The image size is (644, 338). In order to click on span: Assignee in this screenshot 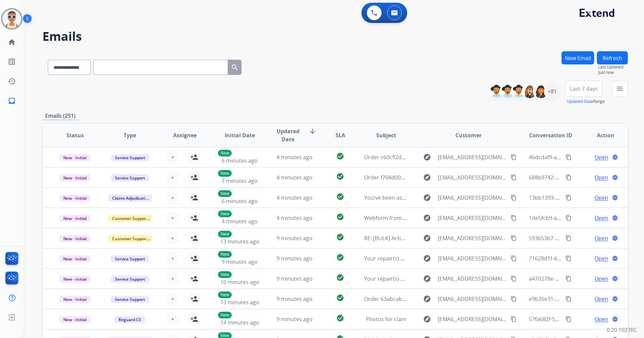, I will do `click(185, 135)`.